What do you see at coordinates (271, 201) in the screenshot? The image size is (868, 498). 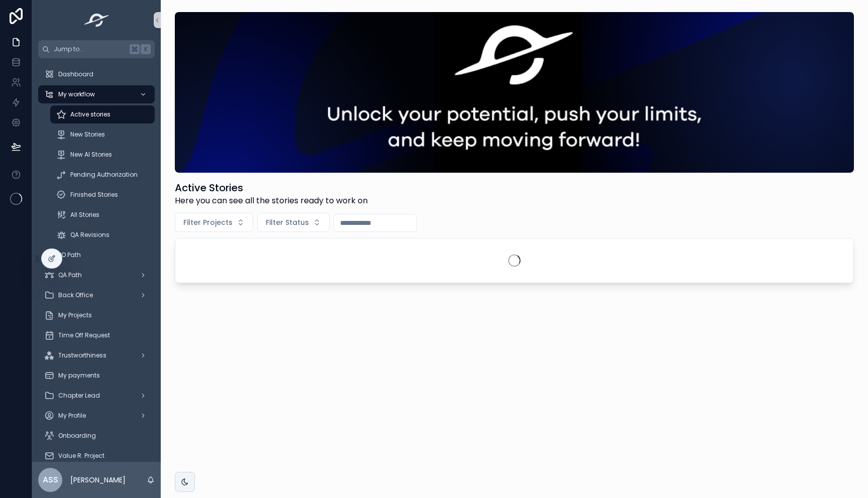 I see `span: Here you can see all the stories ready to work on` at bounding box center [271, 201].